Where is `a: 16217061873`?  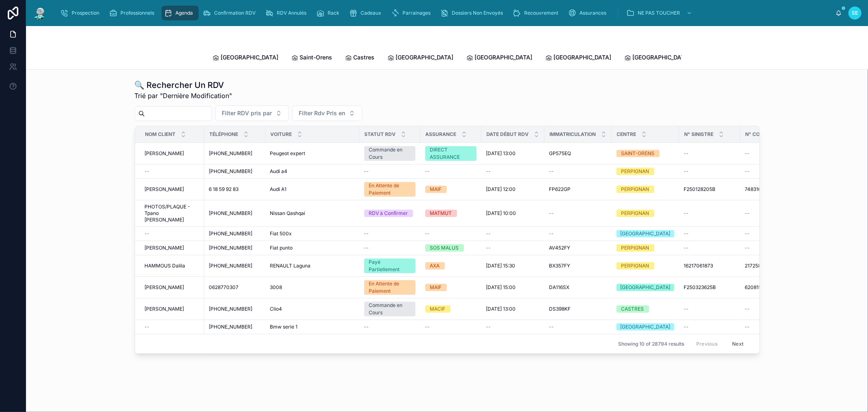 a: 16217061873 is located at coordinates (710, 266).